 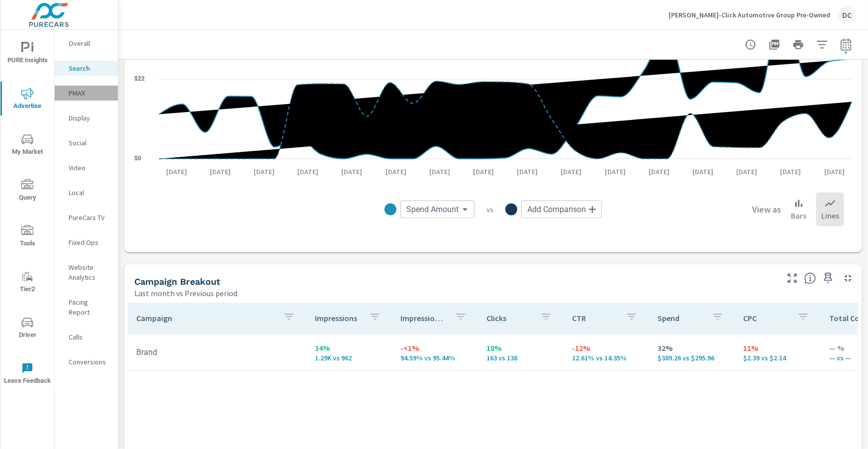 What do you see at coordinates (86, 242) in the screenshot?
I see `div: Fixed Ops` at bounding box center [86, 242].